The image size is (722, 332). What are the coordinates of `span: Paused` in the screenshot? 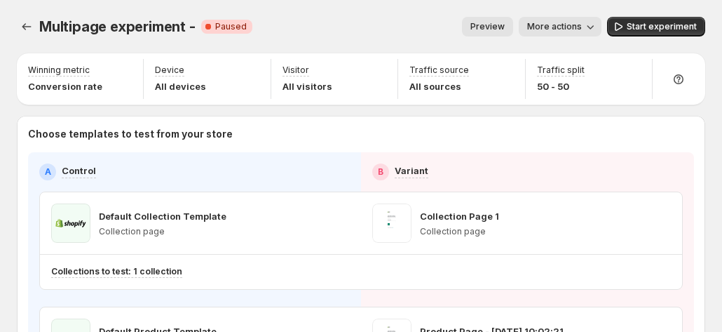 It's located at (231, 27).